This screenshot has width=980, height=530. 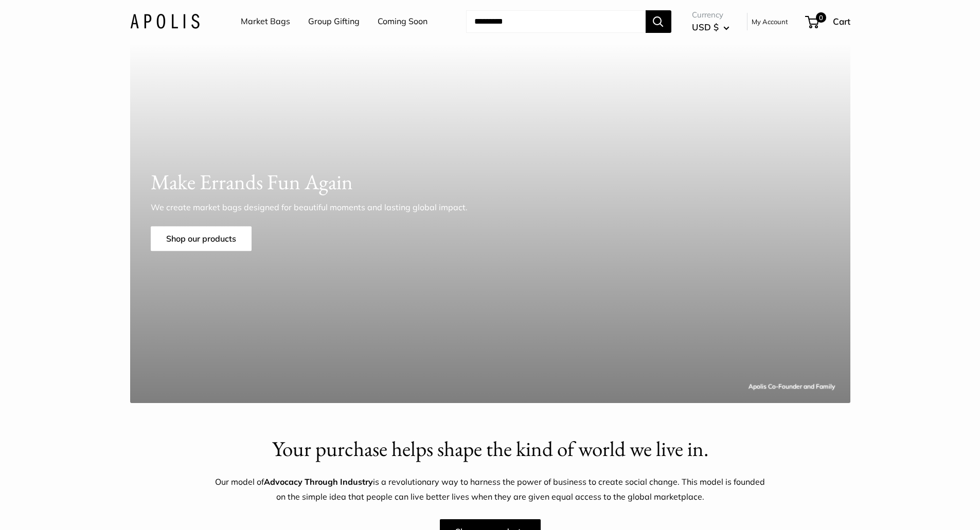 I want to click on a: Shop our products, so click(x=201, y=238).